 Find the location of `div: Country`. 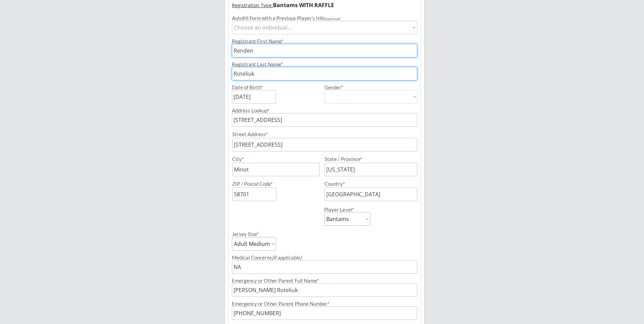

div: Country is located at coordinates (367, 184).